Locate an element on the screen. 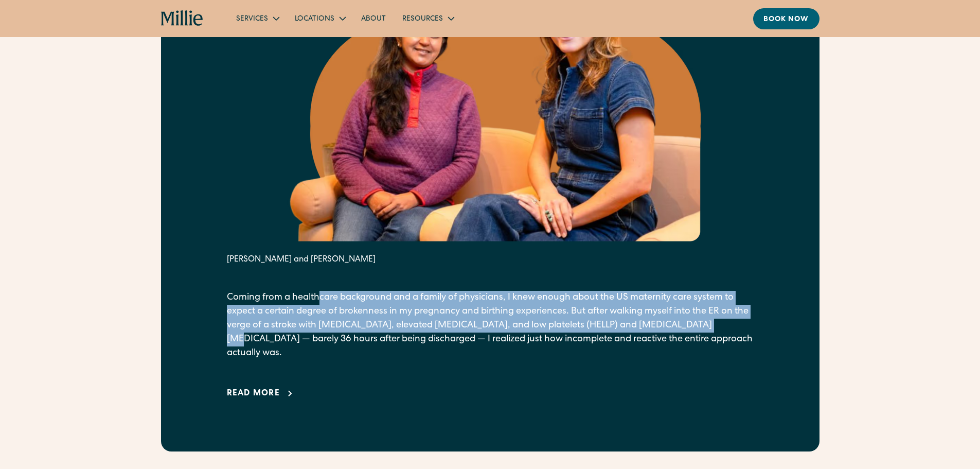  a: home is located at coordinates (182, 18).